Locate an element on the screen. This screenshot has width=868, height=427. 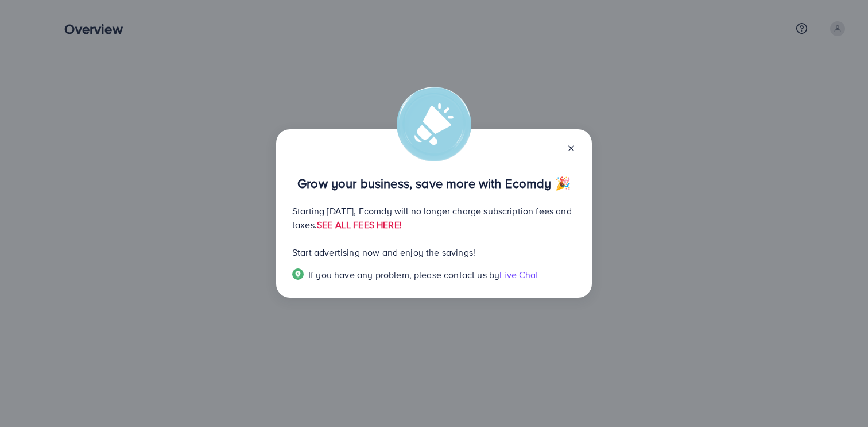
a: SEE ALL FEES HERE! is located at coordinates (359, 225).